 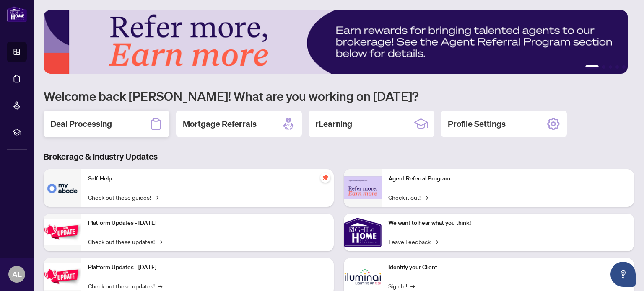 I want to click on button: 3, so click(x=611, y=67).